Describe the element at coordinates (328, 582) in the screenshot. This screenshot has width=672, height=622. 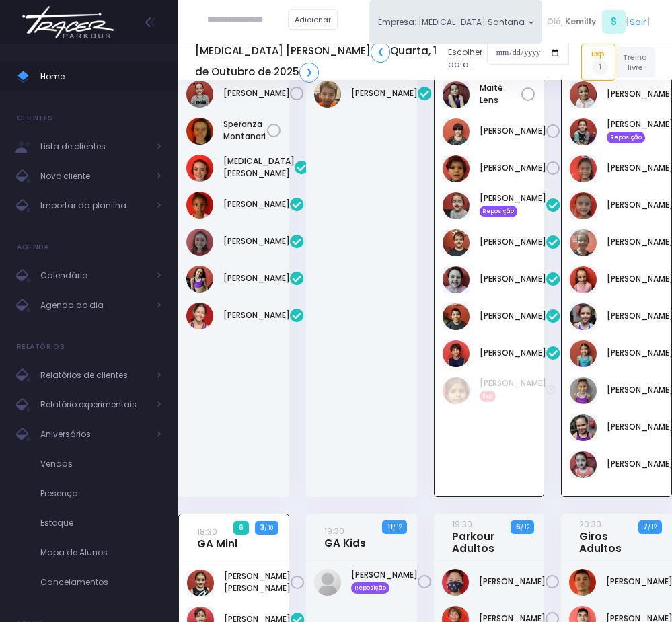
I see `img: Beatriz Primo Sanci` at that location.